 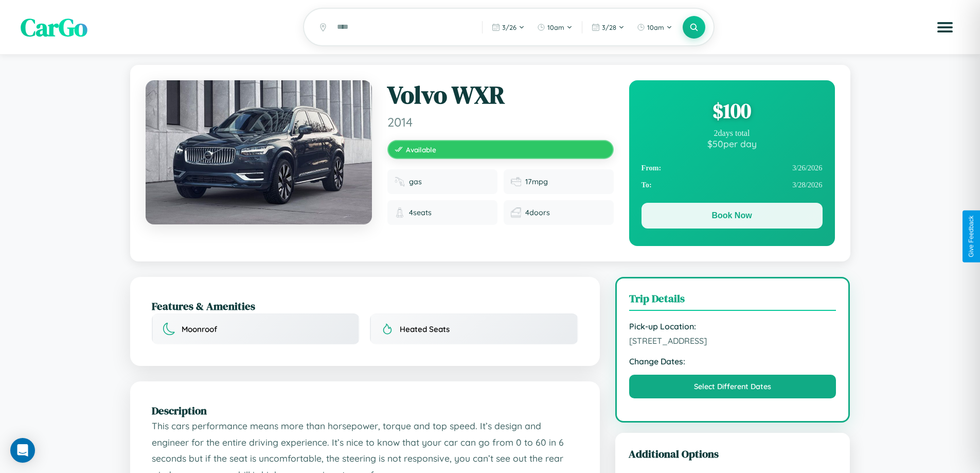 What do you see at coordinates (610, 28) in the screenshot?
I see `span: 3 / 28` at bounding box center [610, 28].